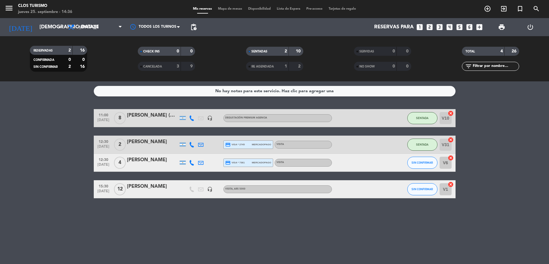  What do you see at coordinates (259, 9) in the screenshot?
I see `span: Disponibilidad` at bounding box center [259, 9].